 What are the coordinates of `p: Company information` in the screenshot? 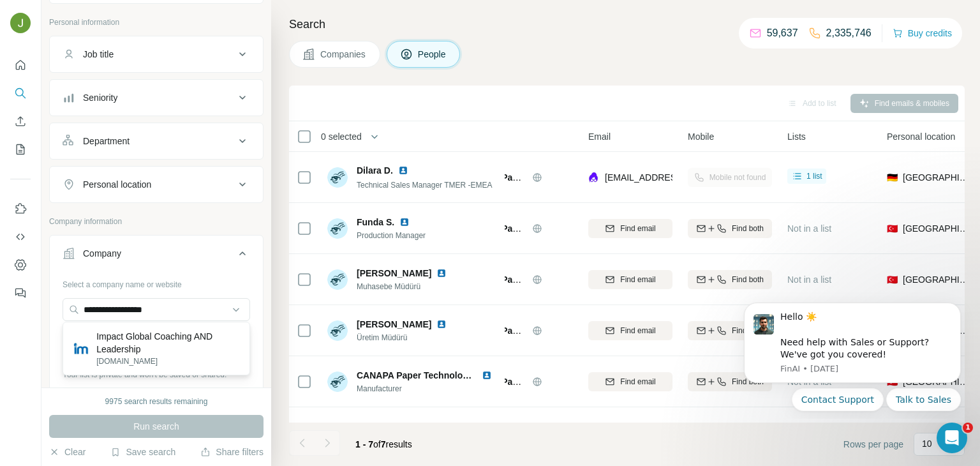 It's located at (156, 222).